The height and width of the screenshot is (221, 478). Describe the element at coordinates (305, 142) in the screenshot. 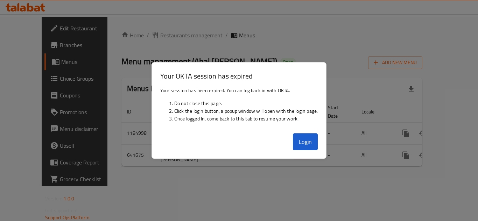

I see `button: Login` at that location.